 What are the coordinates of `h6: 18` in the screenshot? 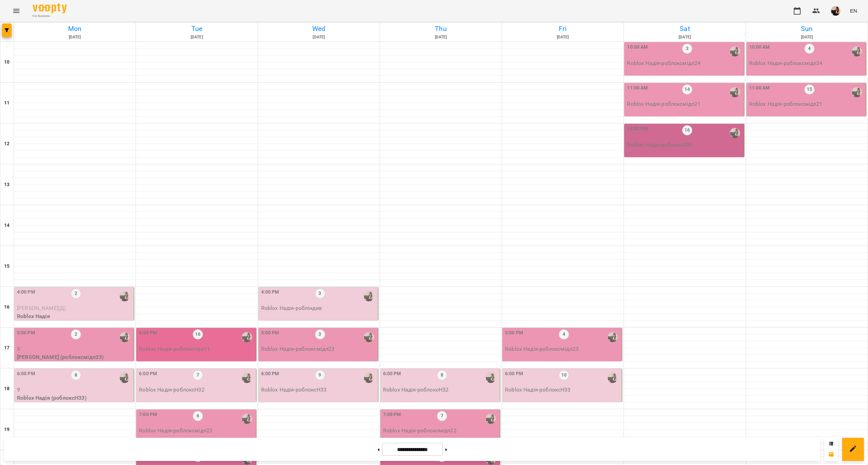 It's located at (7, 388).